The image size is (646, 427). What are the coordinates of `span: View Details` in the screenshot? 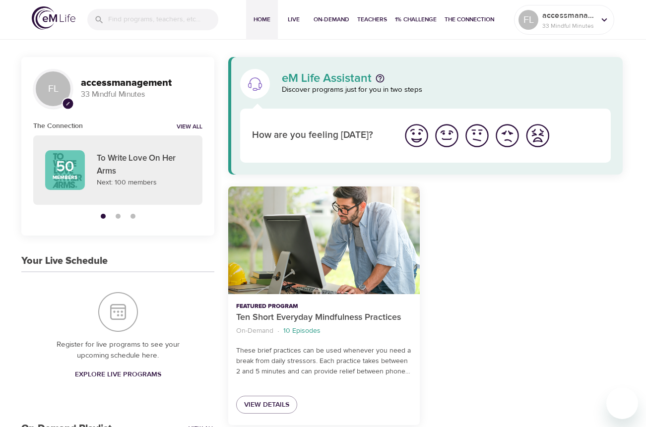 It's located at (267, 405).